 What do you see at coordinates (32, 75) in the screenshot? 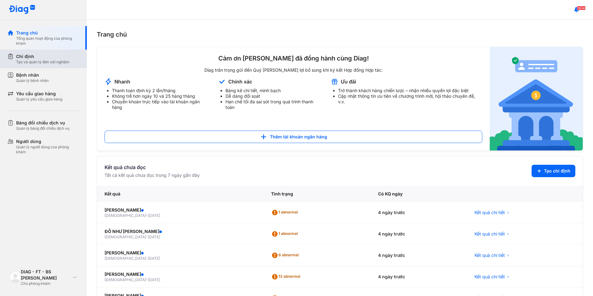
I see `div: Bệnh nhân` at bounding box center [32, 75].